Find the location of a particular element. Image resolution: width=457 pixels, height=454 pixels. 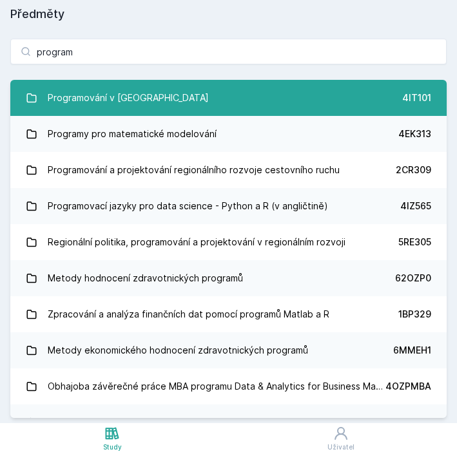

div: 4EK313 is located at coordinates (414, 134).